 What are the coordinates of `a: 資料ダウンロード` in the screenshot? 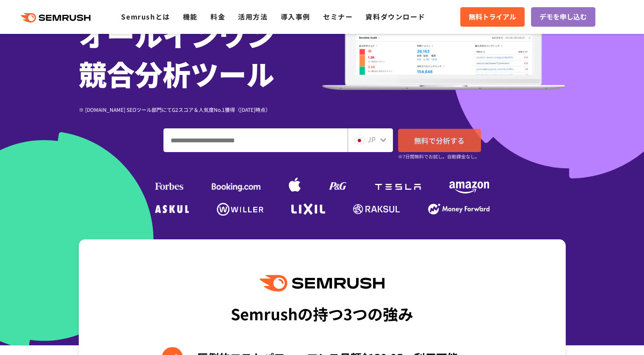 It's located at (395, 17).